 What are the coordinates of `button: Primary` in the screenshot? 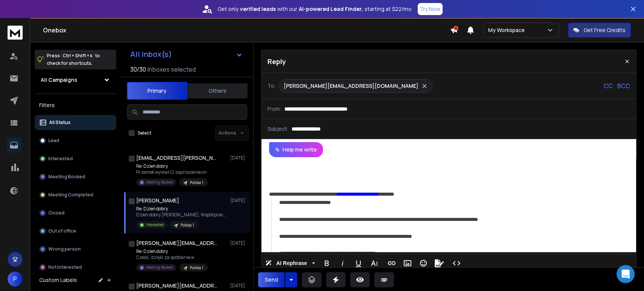 It's located at (157, 91).